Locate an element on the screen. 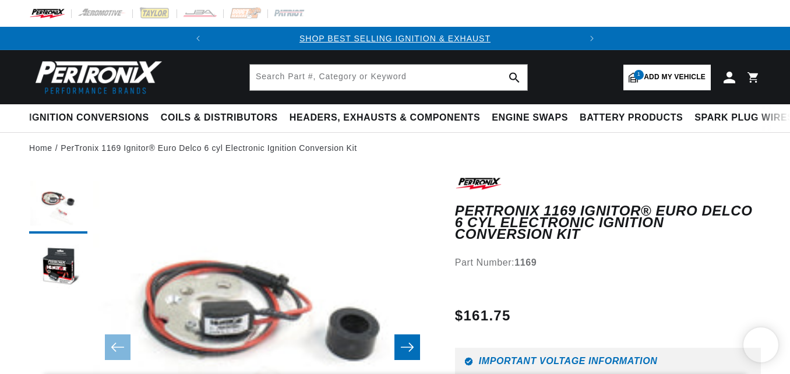 This screenshot has height=374, width=790. summary: Headers, Exhausts & Components is located at coordinates (384, 118).